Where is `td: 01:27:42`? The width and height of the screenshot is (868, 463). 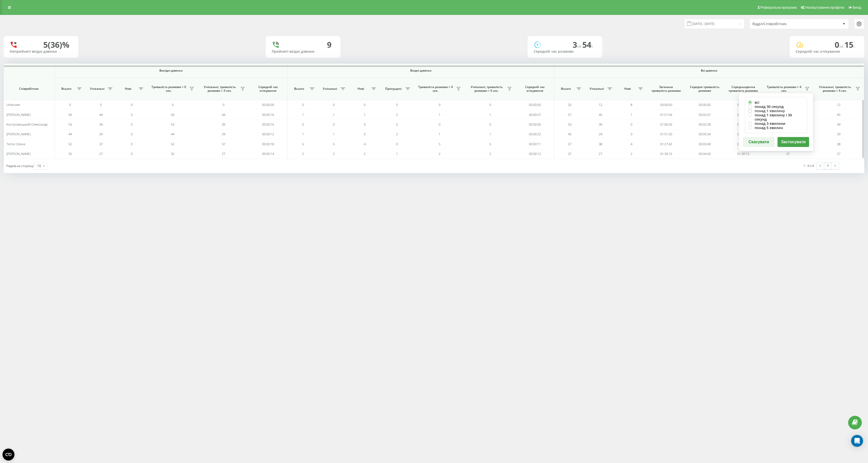
td: 01:27:42 is located at coordinates (743, 144).